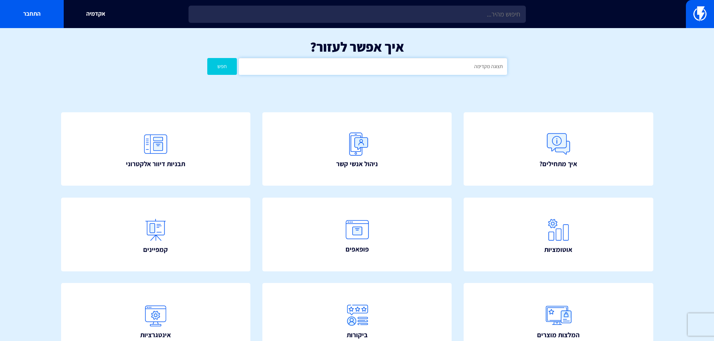  What do you see at coordinates (373, 66) in the screenshot?
I see `input: חיפוש` at bounding box center [373, 66].